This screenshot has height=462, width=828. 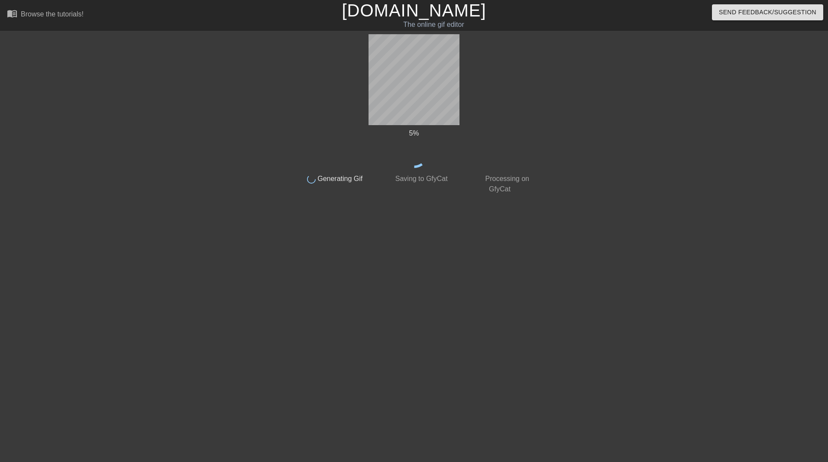 What do you see at coordinates (339, 178) in the screenshot?
I see `span: Generating Gif` at bounding box center [339, 178].